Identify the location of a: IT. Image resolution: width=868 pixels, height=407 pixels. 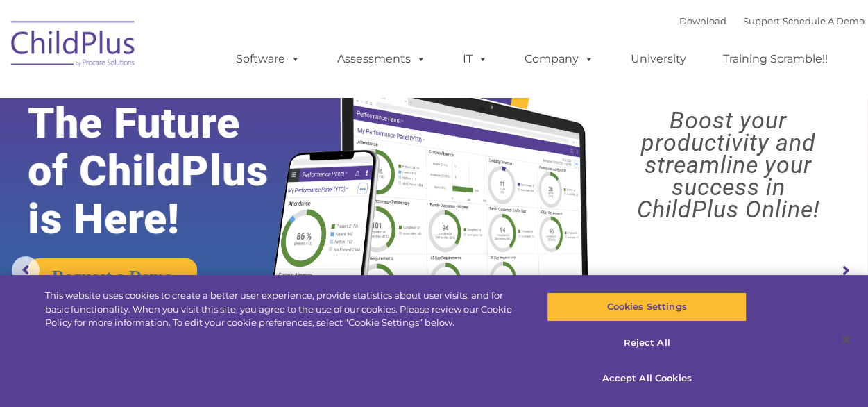
(475, 59).